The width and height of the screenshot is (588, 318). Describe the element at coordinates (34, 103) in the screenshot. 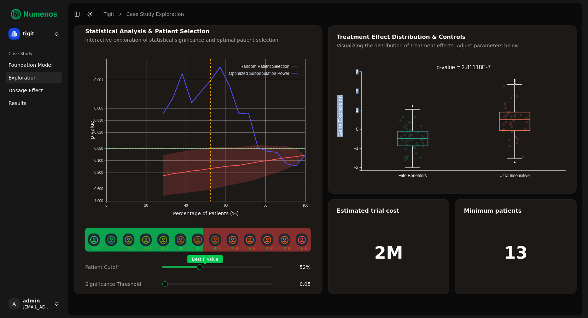

I see `a: Results` at that location.